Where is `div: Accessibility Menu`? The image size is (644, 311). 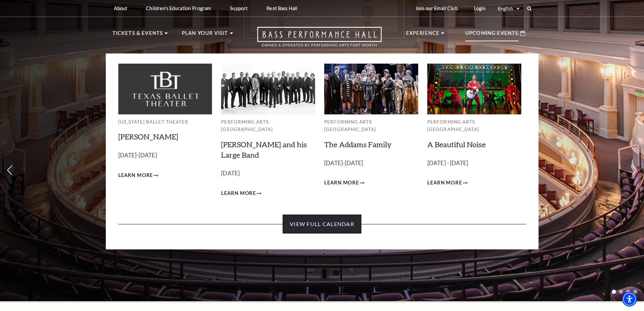
div: Accessibility Menu is located at coordinates (630, 299).